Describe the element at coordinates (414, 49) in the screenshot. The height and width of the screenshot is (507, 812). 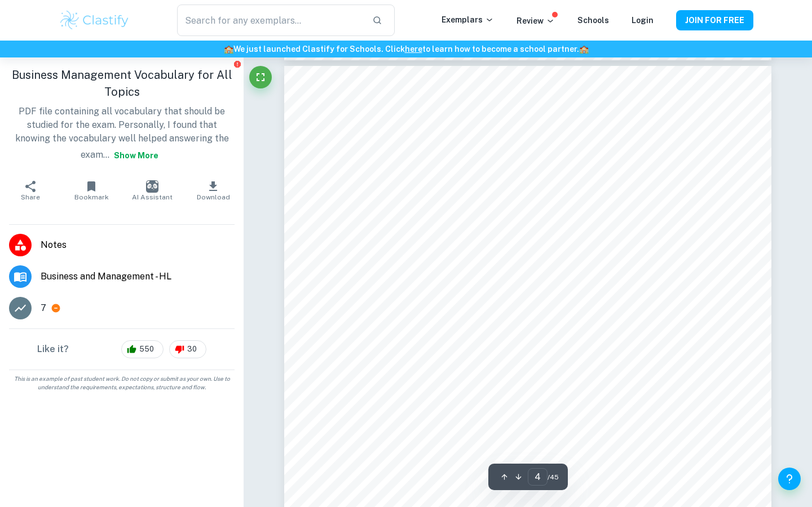
I see `a: here` at that location.